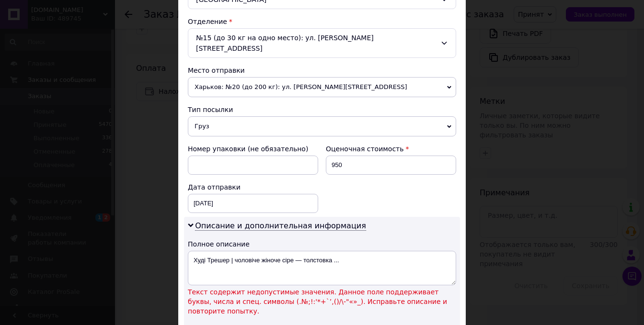  Describe the element at coordinates (391, 149) in the screenshot. I see `div: Оценочная стоимость` at that location.